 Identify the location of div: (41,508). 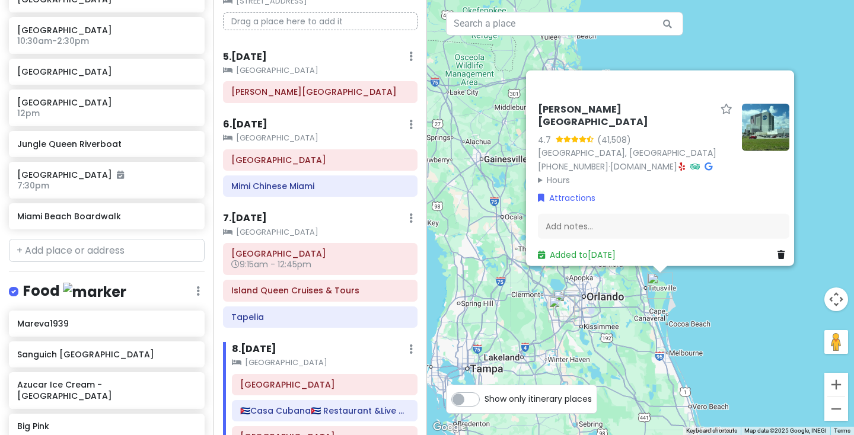
(614, 139).